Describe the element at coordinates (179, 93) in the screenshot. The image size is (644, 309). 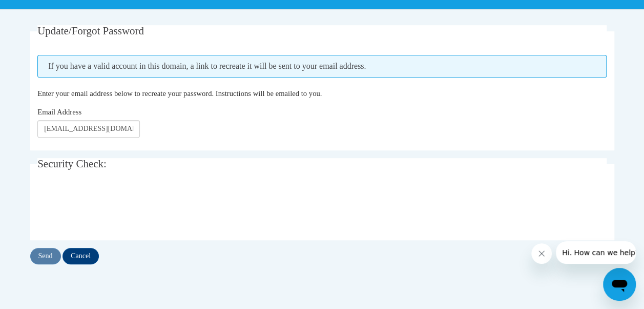
I see `span: Enter your email address below to recreate your password. Instructions will be emailed to you.` at that location.